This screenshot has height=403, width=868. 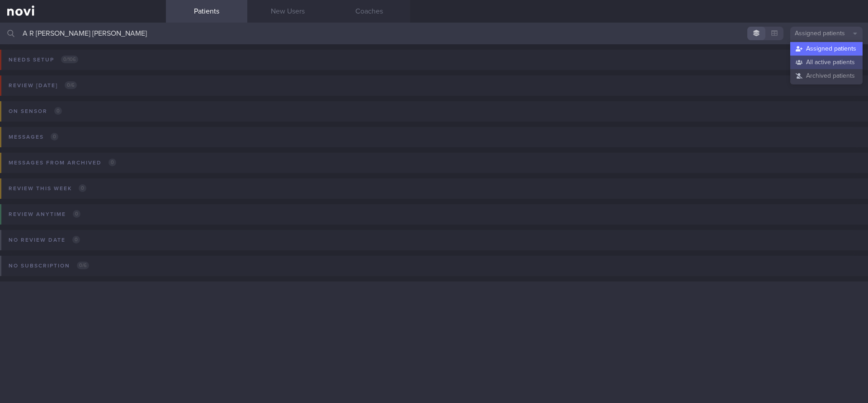 What do you see at coordinates (49, 266) in the screenshot?
I see `div: No subscription` at bounding box center [49, 266].